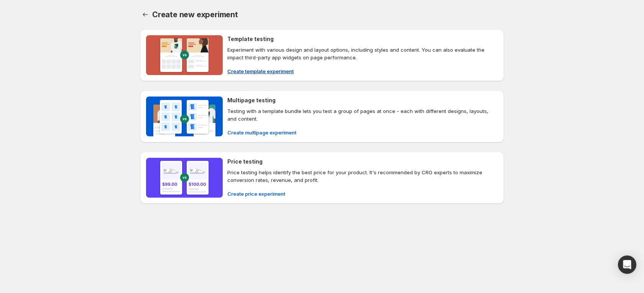  I want to click on p: Price testing helps identify the best price for your product. It's recommended by CRO experts to ..., so click(363, 176).